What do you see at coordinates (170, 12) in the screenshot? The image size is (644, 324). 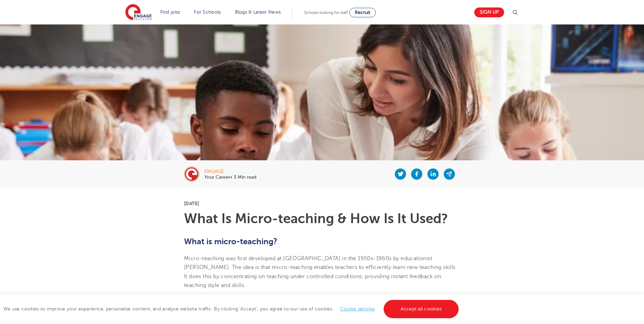 I see `a: Find jobs` at bounding box center [170, 12].